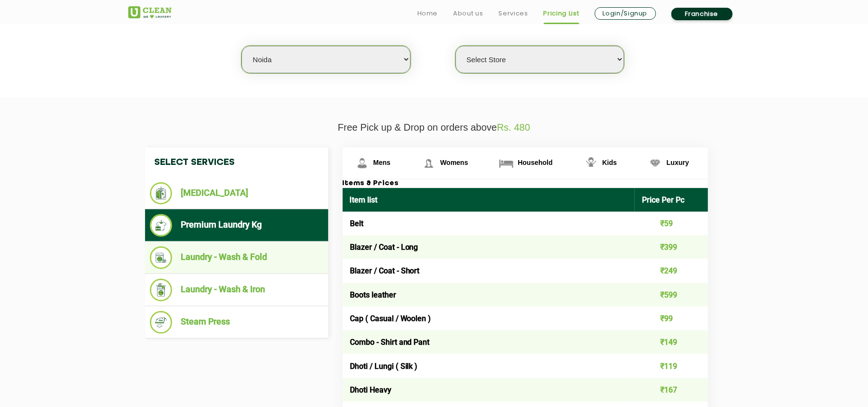  I want to click on img: Household, so click(506, 163).